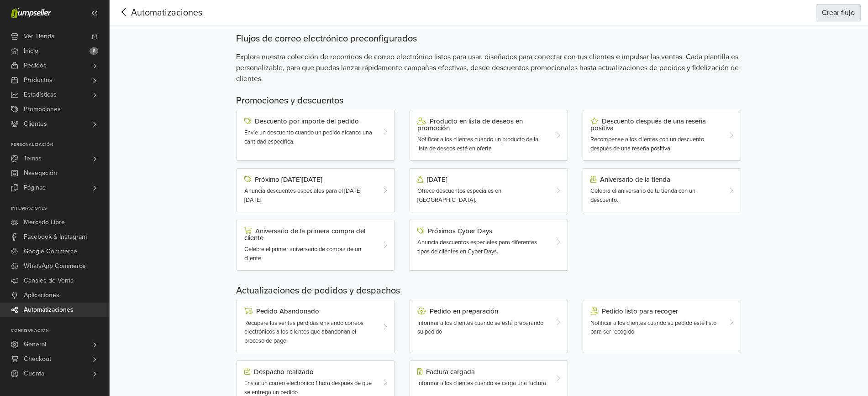  I want to click on span: Clientes, so click(35, 124).